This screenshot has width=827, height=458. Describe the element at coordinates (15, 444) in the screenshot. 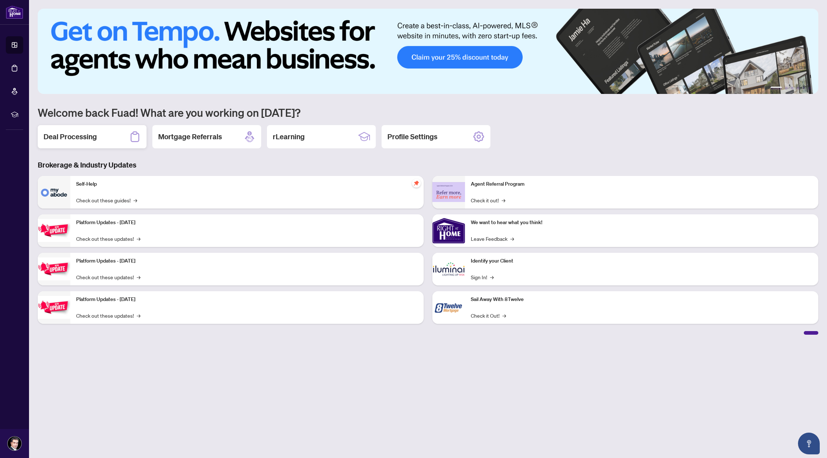

I see `img: Profile Icon` at that location.